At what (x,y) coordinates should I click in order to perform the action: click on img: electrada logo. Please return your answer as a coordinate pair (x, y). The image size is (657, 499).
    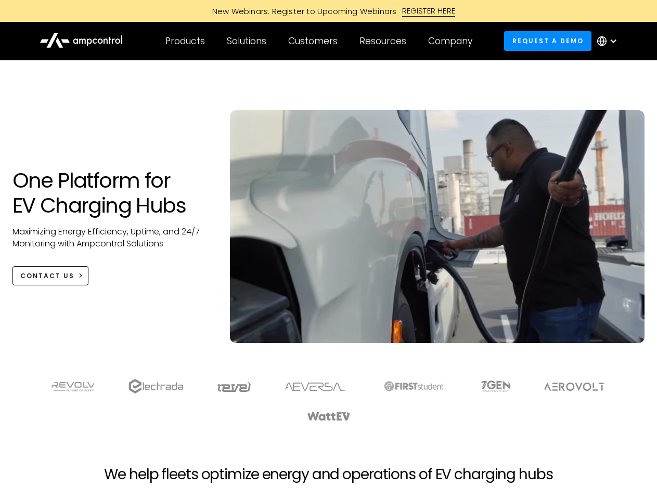
    Looking at the image, I should click on (155, 386).